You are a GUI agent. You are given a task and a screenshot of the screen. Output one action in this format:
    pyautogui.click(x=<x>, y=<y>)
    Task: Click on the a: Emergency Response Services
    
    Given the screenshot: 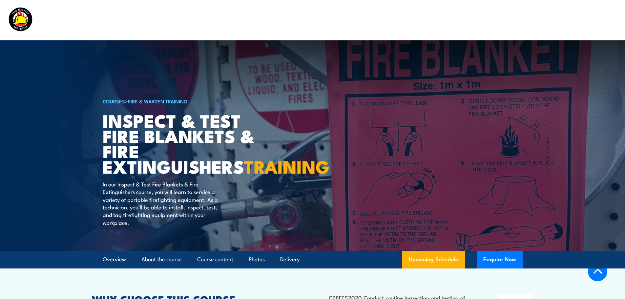 What is the action you would take?
    pyautogui.click(x=401, y=20)
    